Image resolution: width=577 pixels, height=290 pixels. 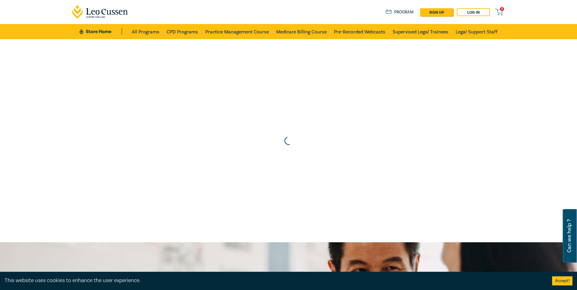 What do you see at coordinates (476, 32) in the screenshot?
I see `a: Legal Support Staff` at bounding box center [476, 32].